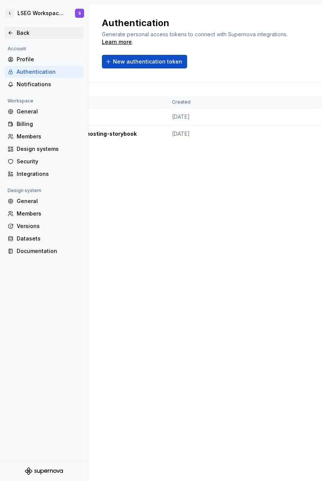 Image resolution: width=322 pixels, height=481 pixels. Describe the element at coordinates (44, 33) in the screenshot. I see `a: Back` at that location.